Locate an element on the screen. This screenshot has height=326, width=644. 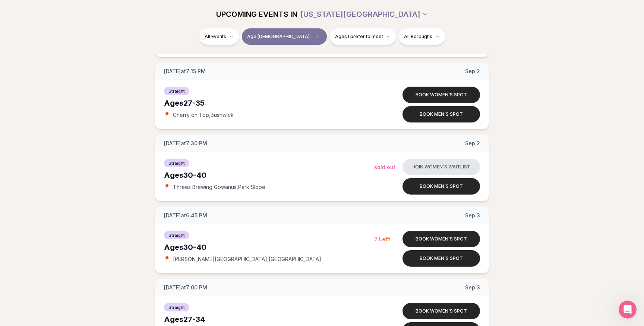
span: Ages I prefer to meet is located at coordinates (359, 37).